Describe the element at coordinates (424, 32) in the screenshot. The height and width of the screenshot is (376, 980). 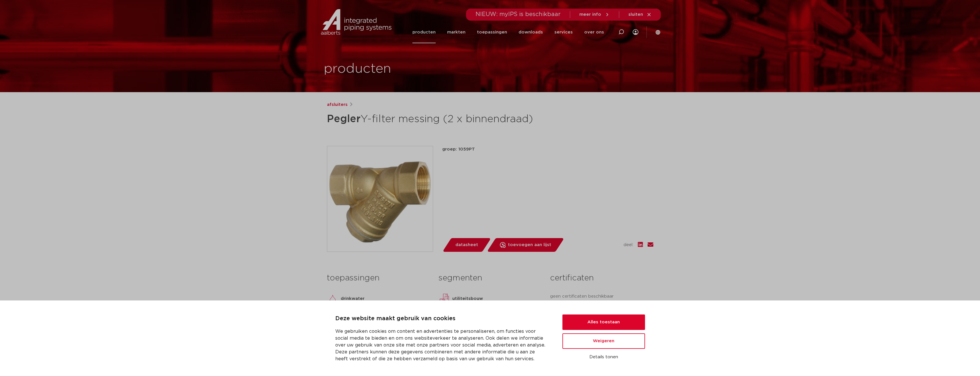
I see `a: producten` at that location.